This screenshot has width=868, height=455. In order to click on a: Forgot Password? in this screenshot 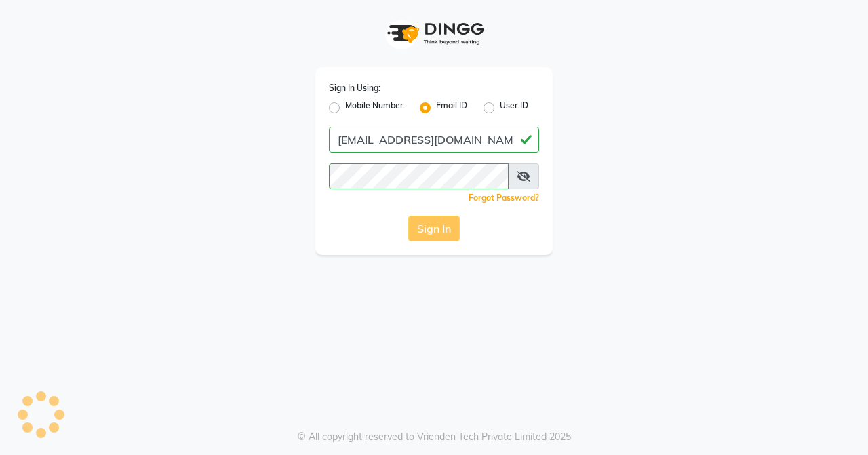, I will do `click(504, 197)`.